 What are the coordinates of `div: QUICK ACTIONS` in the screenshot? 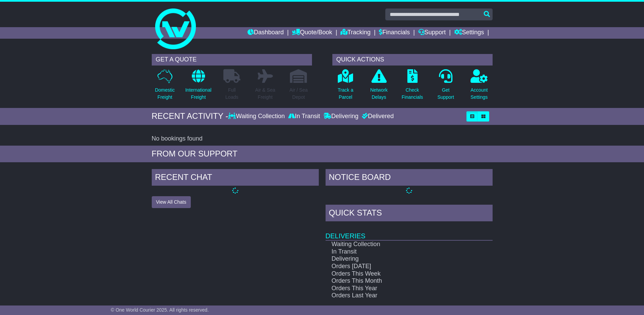 It's located at (412, 60).